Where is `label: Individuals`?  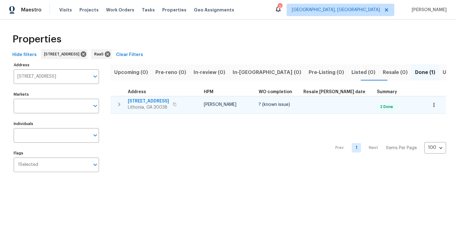 label: Individuals is located at coordinates (56, 124).